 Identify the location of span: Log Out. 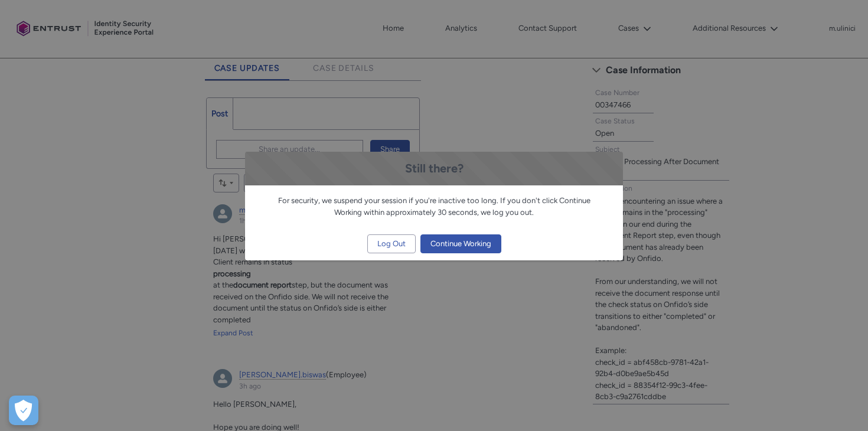
(391, 244).